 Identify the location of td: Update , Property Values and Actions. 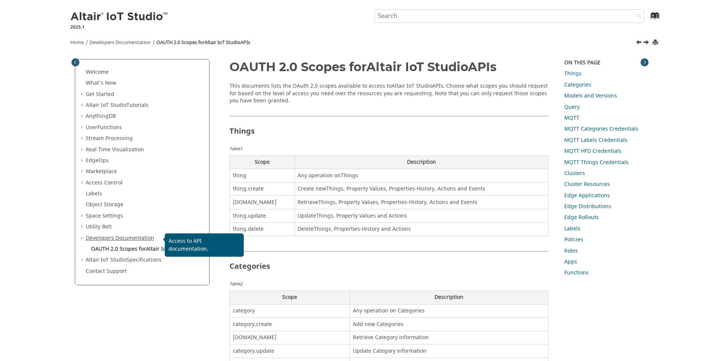
(421, 216).